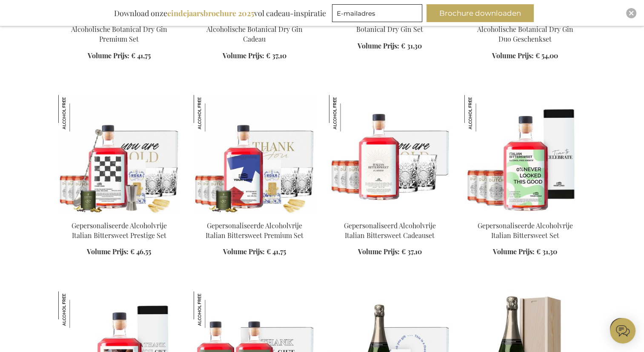 This screenshot has height=352, width=644. Describe the element at coordinates (480, 13) in the screenshot. I see `button: Brochure downloaden` at that location.